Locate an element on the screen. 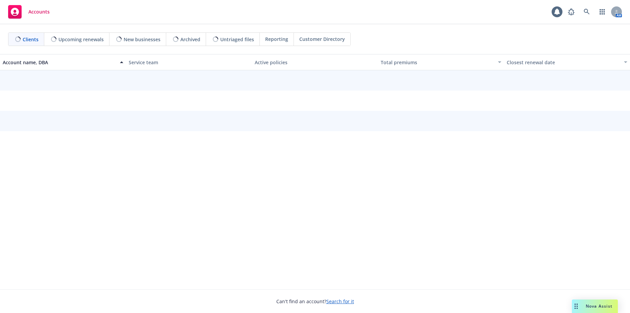 This screenshot has width=630, height=313. div: Drag to move is located at coordinates (576, 306).